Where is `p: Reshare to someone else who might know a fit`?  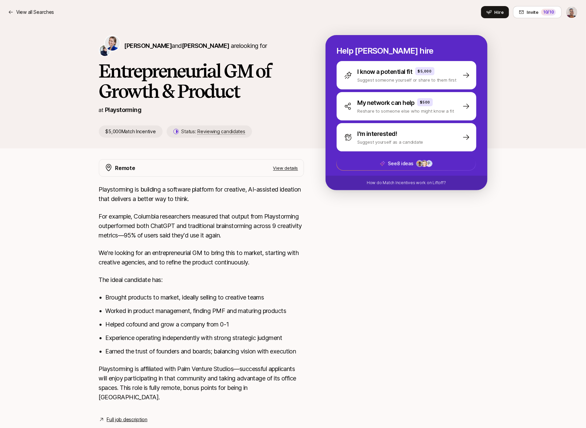
p: Reshare to someone else who might know a fit is located at coordinates (406, 111).